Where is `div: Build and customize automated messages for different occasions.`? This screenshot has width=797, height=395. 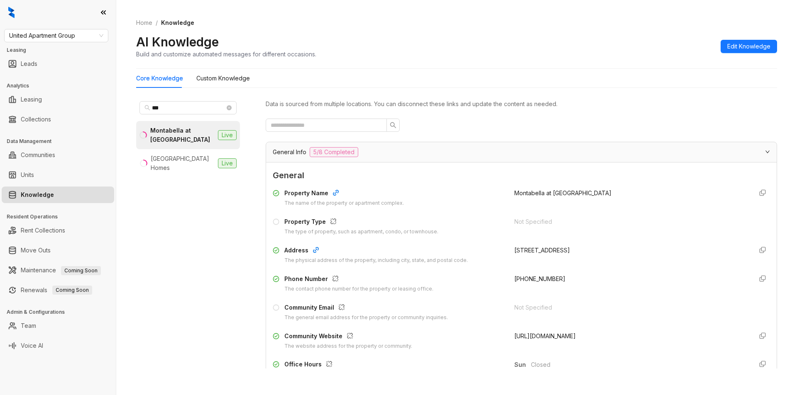
div: Build and customize automated messages for different occasions. is located at coordinates (226, 54).